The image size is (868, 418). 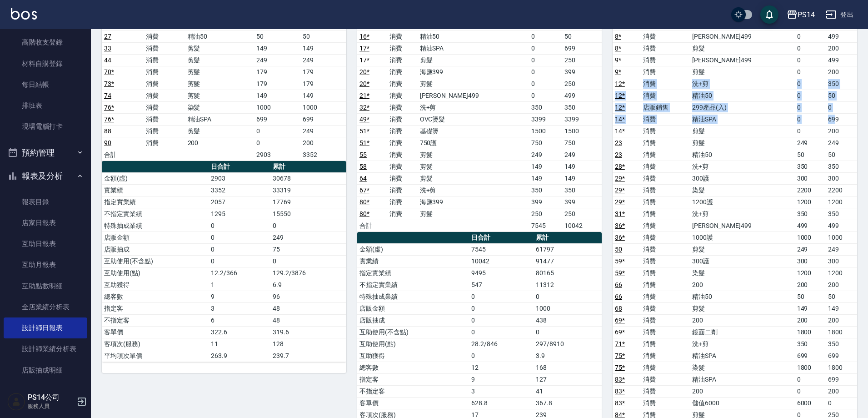 I want to click on td: 299產品(入), so click(x=742, y=108).